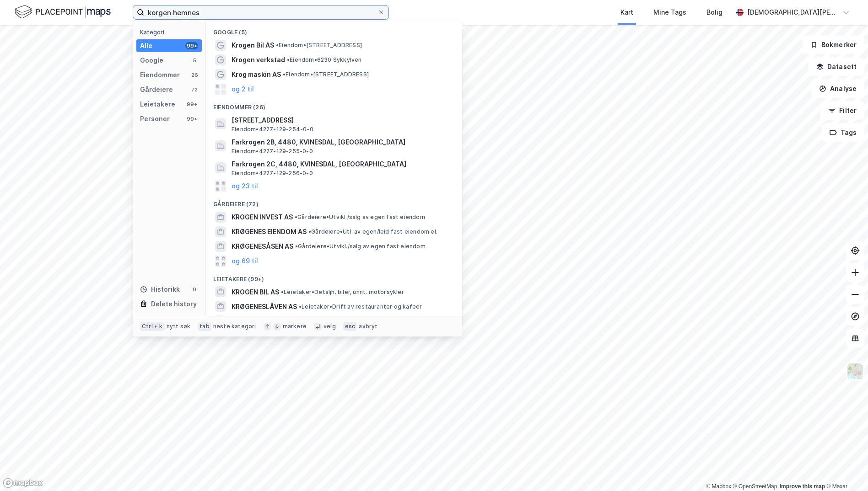 Image resolution: width=868 pixels, height=491 pixels. Describe the element at coordinates (234, 326) in the screenshot. I see `div: neste kategori` at that location.